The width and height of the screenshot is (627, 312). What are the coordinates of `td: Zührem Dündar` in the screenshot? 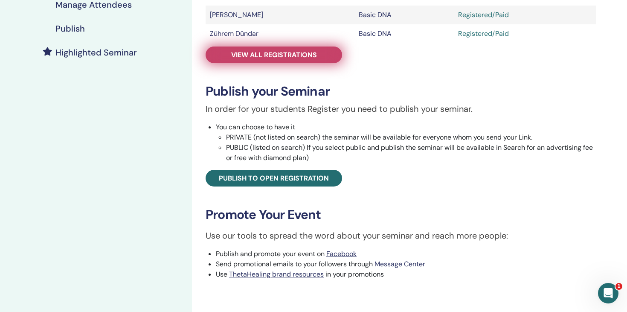 It's located at (280, 34).